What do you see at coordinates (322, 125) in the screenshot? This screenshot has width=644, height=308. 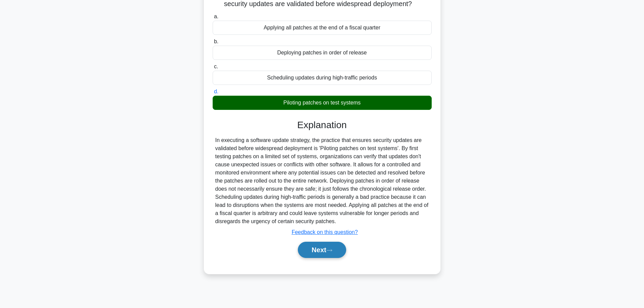 I see `h3: Explanation` at bounding box center [322, 125].